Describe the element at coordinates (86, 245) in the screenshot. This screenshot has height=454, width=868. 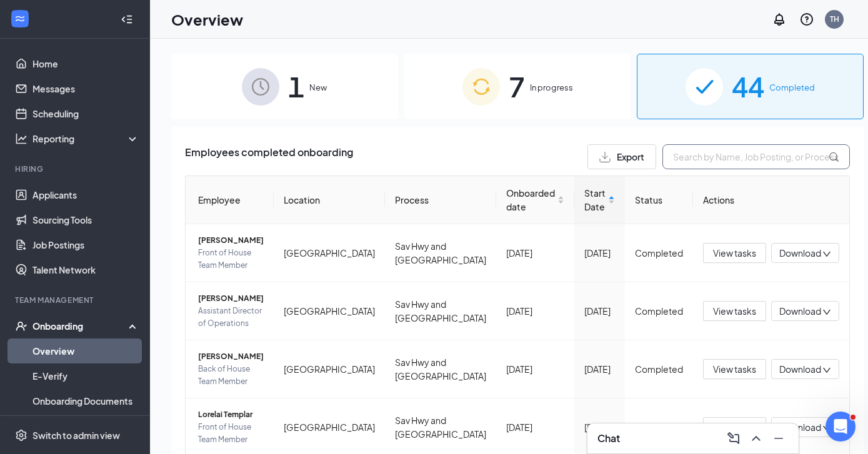
I see `a: Job Postings` at that location.